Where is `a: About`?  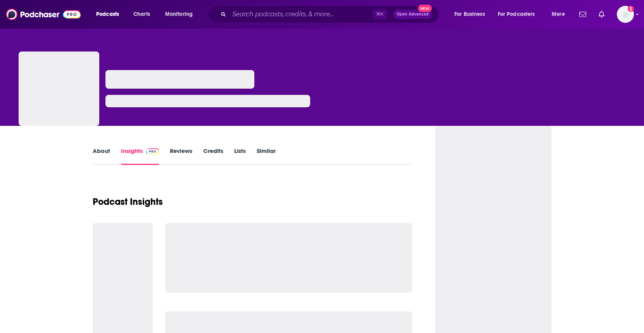 a: About is located at coordinates (101, 156).